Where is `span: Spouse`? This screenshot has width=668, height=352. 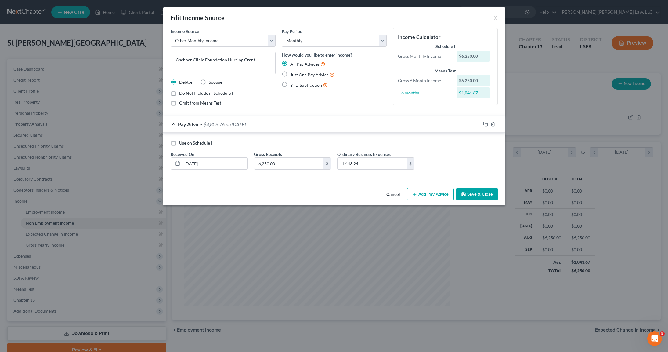 span: Spouse is located at coordinates (215, 82).